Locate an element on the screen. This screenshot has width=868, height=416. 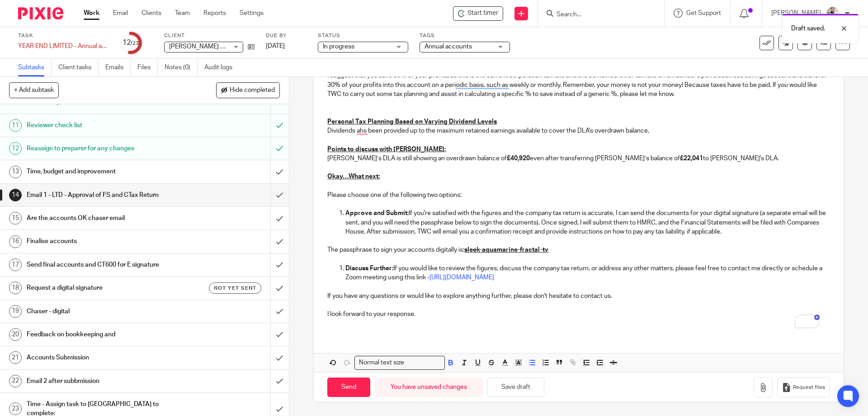
a: Emails is located at coordinates (118, 68).